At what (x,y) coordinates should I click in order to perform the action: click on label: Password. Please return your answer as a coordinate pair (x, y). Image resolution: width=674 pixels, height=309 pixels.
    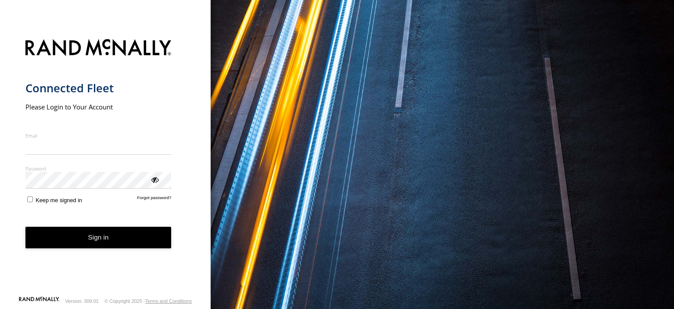
    Looking at the image, I should click on (98, 168).